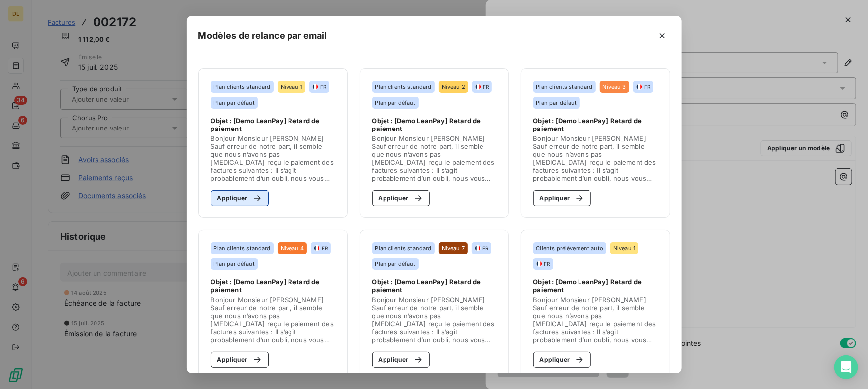 Image resolution: width=868 pixels, height=389 pixels. Describe the element at coordinates (292, 248) in the screenshot. I see `span: Niveau 4` at that location.